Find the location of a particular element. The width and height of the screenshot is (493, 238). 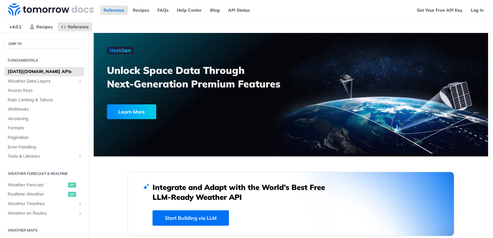

img: Tomorrow.io Weather API Docs is located at coordinates (51, 10).